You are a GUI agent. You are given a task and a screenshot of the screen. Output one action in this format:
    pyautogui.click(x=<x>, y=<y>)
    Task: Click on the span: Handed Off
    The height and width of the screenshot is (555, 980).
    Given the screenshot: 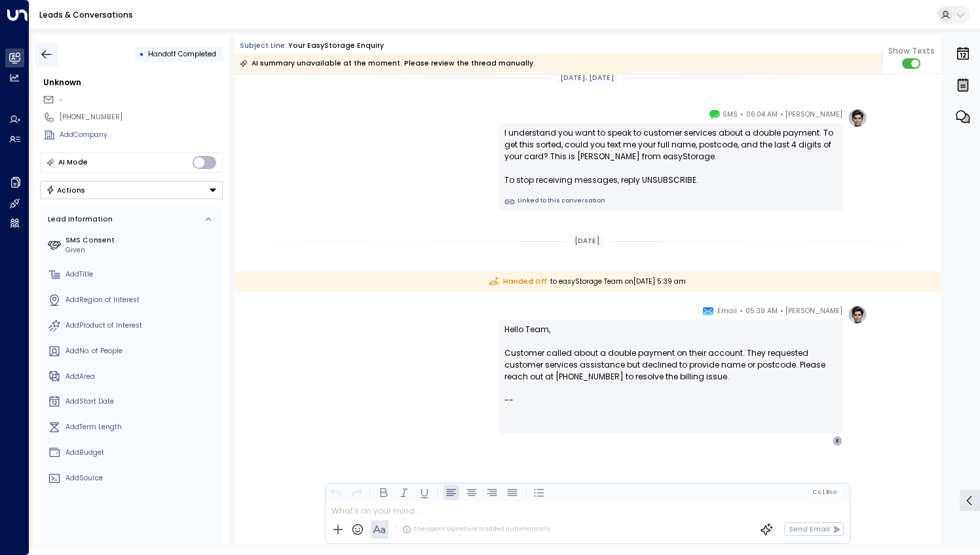 What is the action you would take?
    pyautogui.click(x=518, y=282)
    